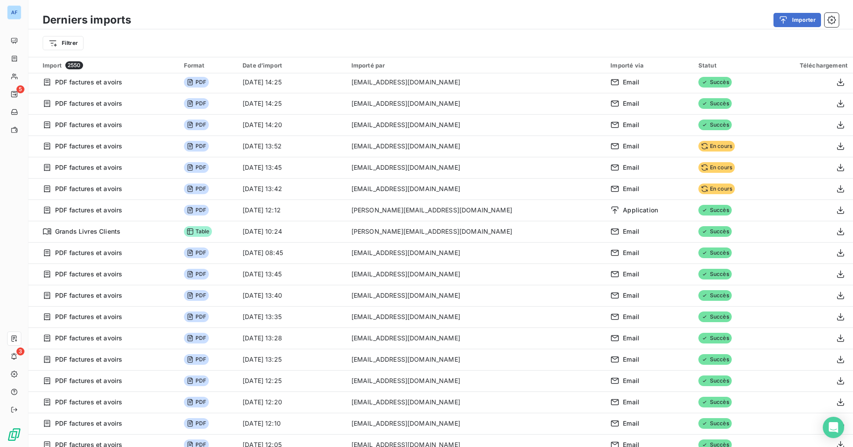 Image resolution: width=853 pixels, height=447 pixels. Describe the element at coordinates (476, 65) in the screenshot. I see `div: Importé par` at that location.